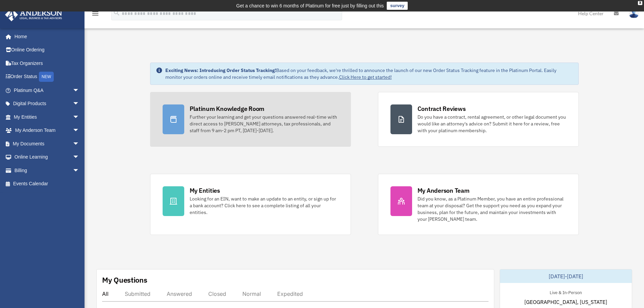 The image size is (644, 308). I want to click on div: Expedited, so click(290, 294).